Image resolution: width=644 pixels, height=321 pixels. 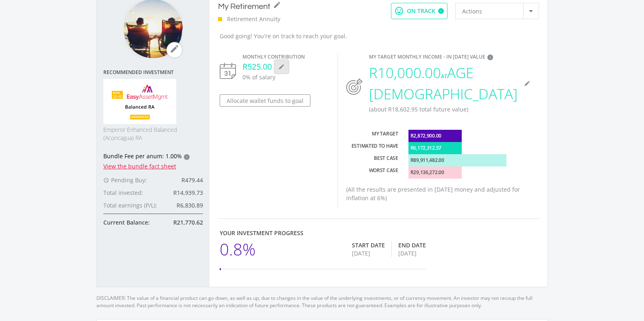 I want to click on span: Emperor Enhanced Balanced (Aconcagua) RA, so click(x=153, y=134).